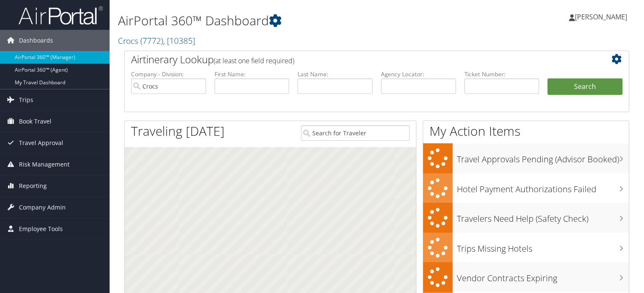 The image size is (644, 293). I want to click on span: (at least one field required), so click(254, 61).